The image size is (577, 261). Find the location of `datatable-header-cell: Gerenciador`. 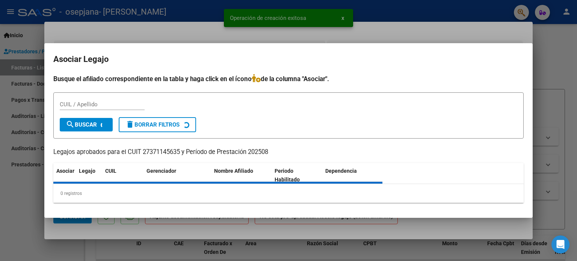

datatable-header-cell: Gerenciador is located at coordinates (177, 176).